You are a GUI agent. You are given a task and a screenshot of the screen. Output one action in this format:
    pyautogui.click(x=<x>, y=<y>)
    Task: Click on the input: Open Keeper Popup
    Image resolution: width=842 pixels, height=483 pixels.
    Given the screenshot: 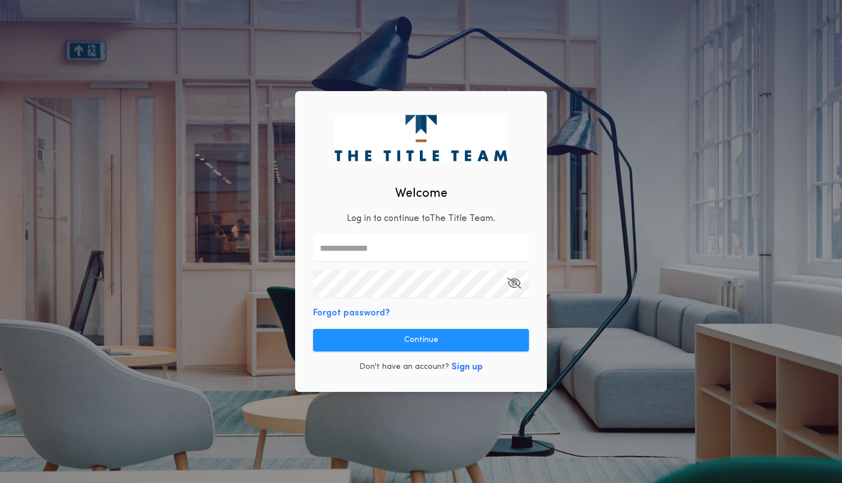 What is the action you would take?
    pyautogui.click(x=421, y=284)
    